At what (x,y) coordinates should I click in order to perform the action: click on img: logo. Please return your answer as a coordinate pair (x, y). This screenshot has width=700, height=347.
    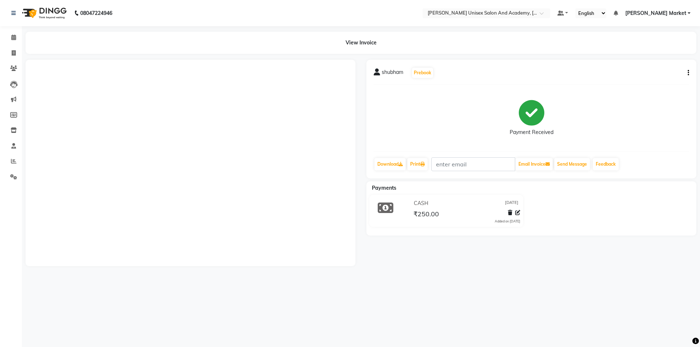
    Looking at the image, I should click on (43, 13).